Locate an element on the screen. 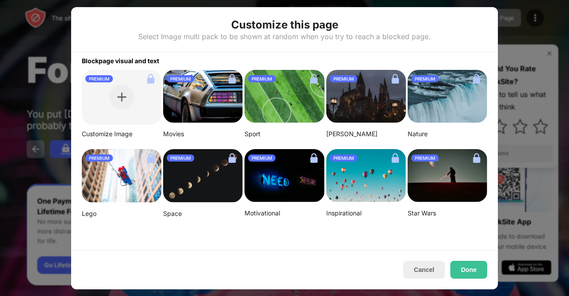 The width and height of the screenshot is (569, 296). img: image-22-small.png is located at coordinates (447, 176).